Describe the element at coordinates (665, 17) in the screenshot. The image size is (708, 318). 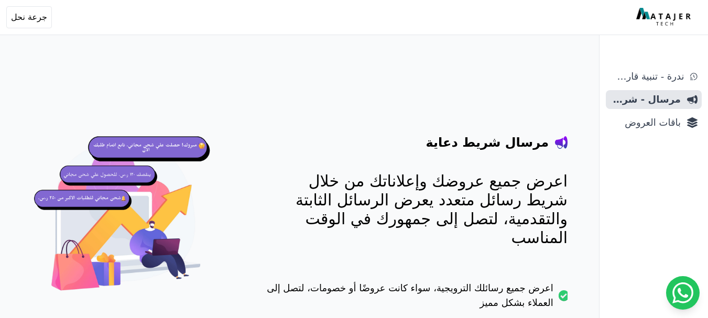
I see `img: MatajerTech Logo` at that location.